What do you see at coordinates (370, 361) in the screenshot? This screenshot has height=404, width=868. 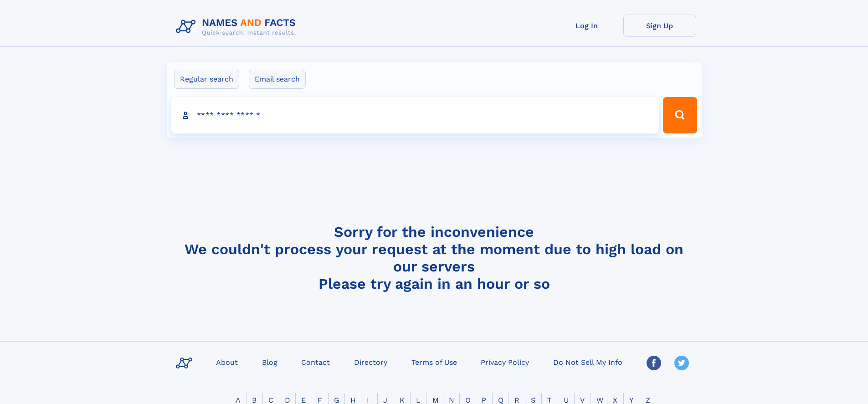 I see `a: Directory` at bounding box center [370, 361].